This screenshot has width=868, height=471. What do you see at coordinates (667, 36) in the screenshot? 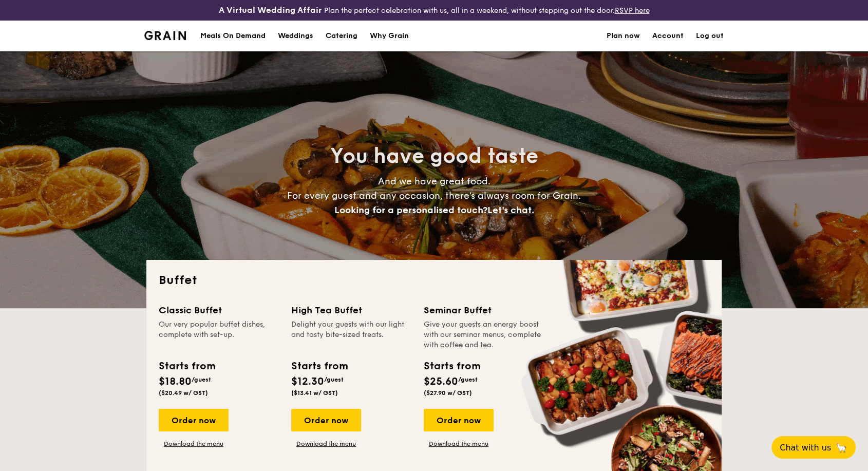
I see `a: Account` at bounding box center [667, 36].